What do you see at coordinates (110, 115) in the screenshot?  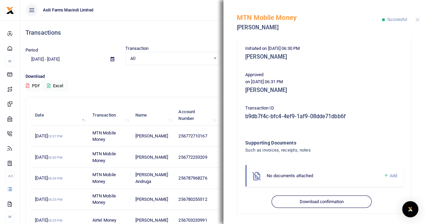 I see `th: Transaction: activate to sort column ascending` at bounding box center [110, 115].